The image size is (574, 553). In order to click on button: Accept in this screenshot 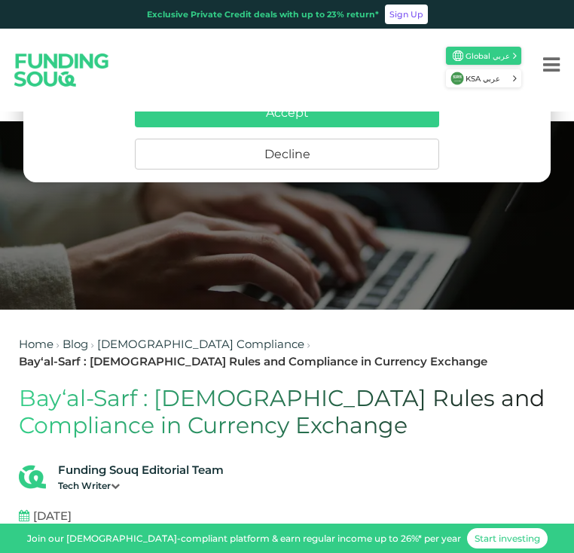, I will do `click(287, 112)`.